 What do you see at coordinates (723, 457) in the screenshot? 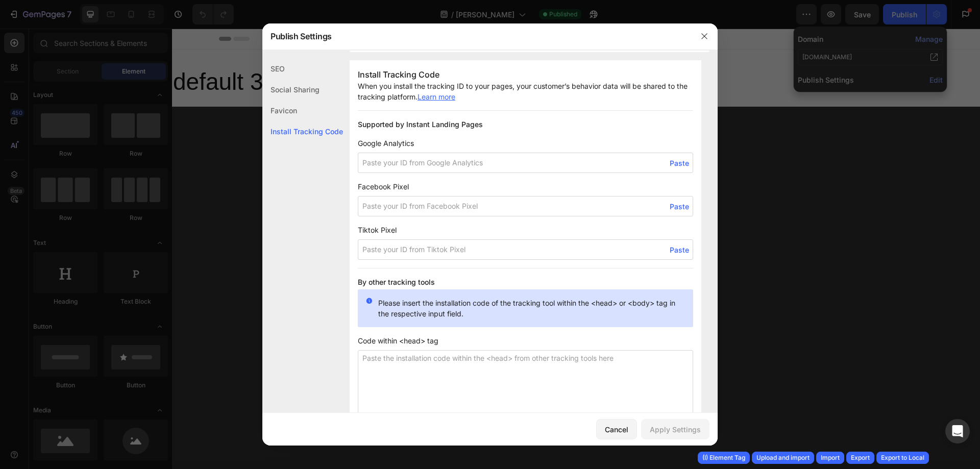
I see `button: (I) Element Tag` at bounding box center [723, 457].